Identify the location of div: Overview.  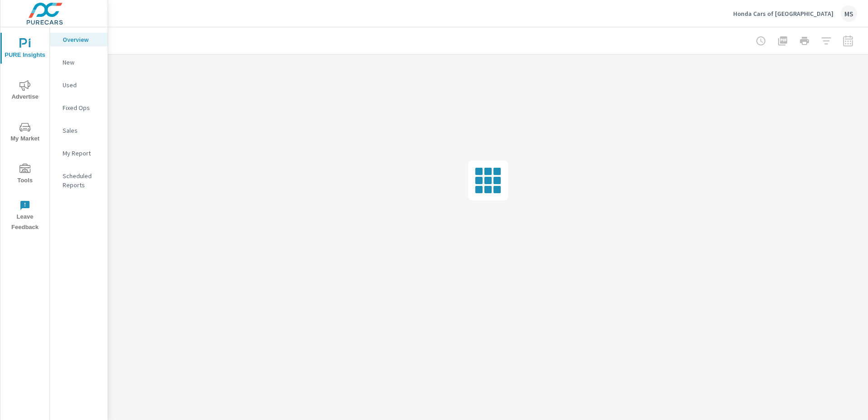
(78, 40).